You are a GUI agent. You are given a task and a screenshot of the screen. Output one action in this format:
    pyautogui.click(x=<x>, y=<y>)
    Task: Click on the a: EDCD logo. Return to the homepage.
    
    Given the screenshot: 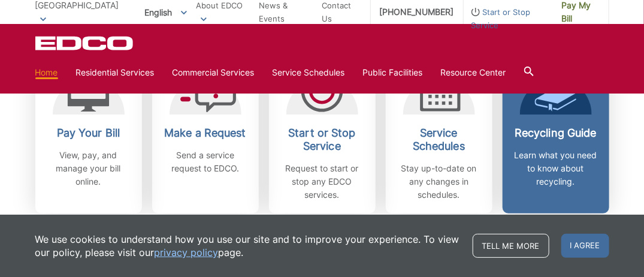 What is the action you would take?
    pyautogui.click(x=85, y=43)
    